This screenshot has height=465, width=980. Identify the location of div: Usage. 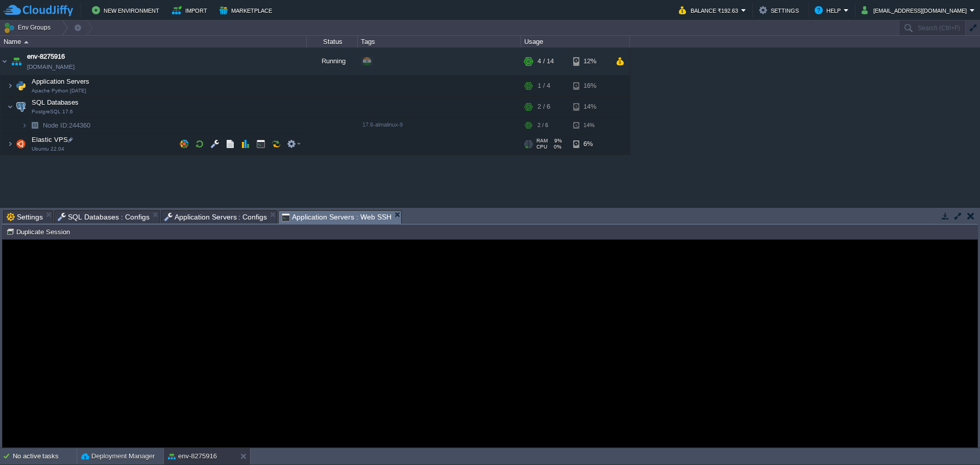
(576, 41).